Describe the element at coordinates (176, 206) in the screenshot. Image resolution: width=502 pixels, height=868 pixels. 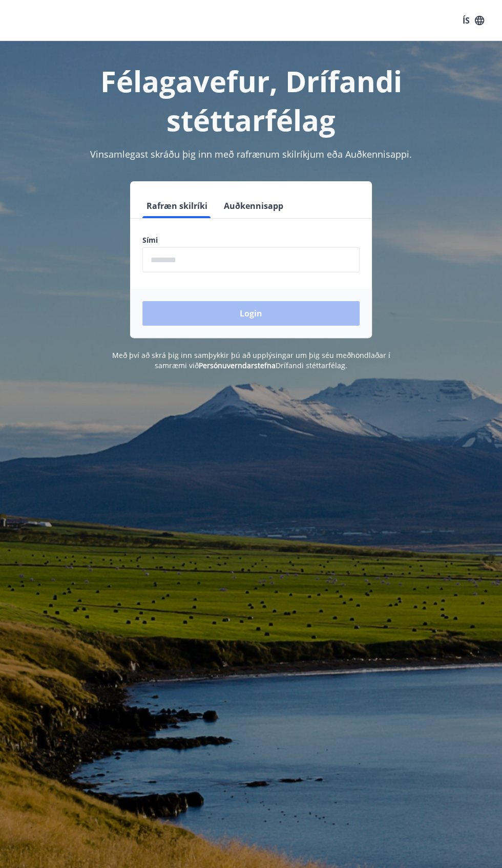
I see `button: Rafræn skilríki` at that location.